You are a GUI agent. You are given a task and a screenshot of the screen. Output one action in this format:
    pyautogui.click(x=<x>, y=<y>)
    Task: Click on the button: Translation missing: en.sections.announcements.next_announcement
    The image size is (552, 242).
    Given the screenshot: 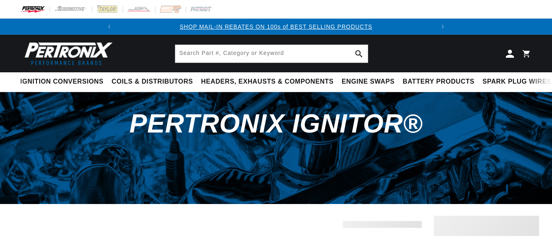 What is the action you would take?
    pyautogui.click(x=443, y=27)
    